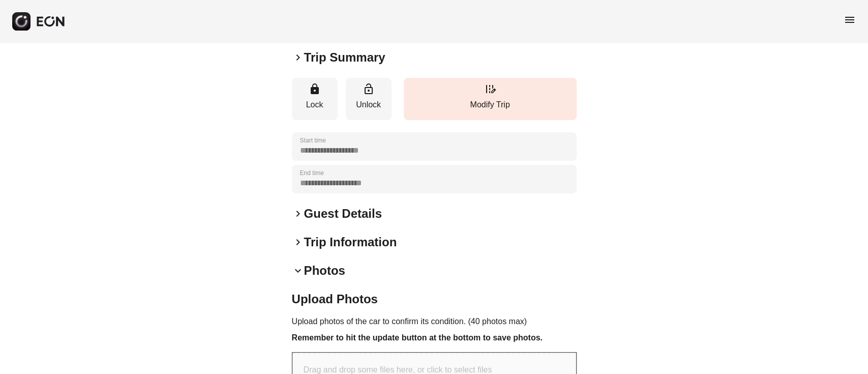 The height and width of the screenshot is (374, 868). Describe the element at coordinates (314, 89) in the screenshot. I see `span: lock` at that location.